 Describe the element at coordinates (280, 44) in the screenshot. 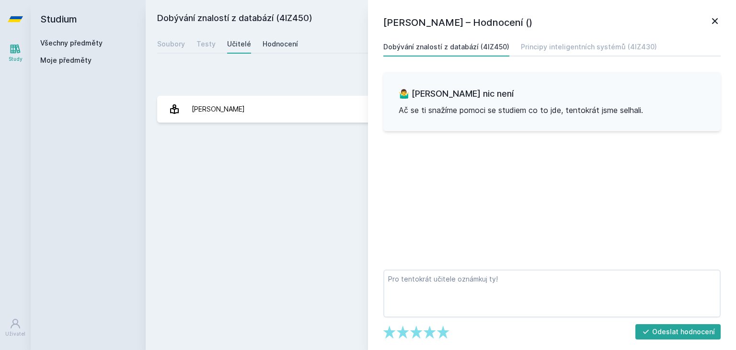

I see `a: Hodnocení` at that location.